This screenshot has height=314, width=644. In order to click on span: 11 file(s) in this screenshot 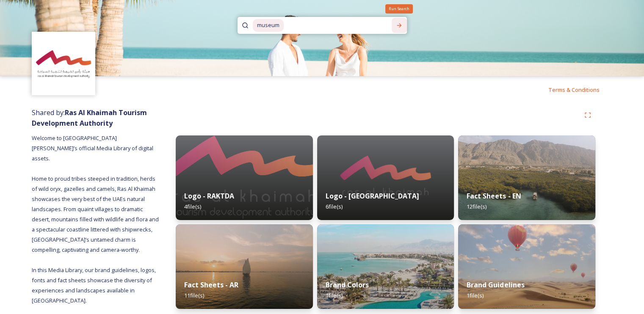, I will do `click(194, 295)`.